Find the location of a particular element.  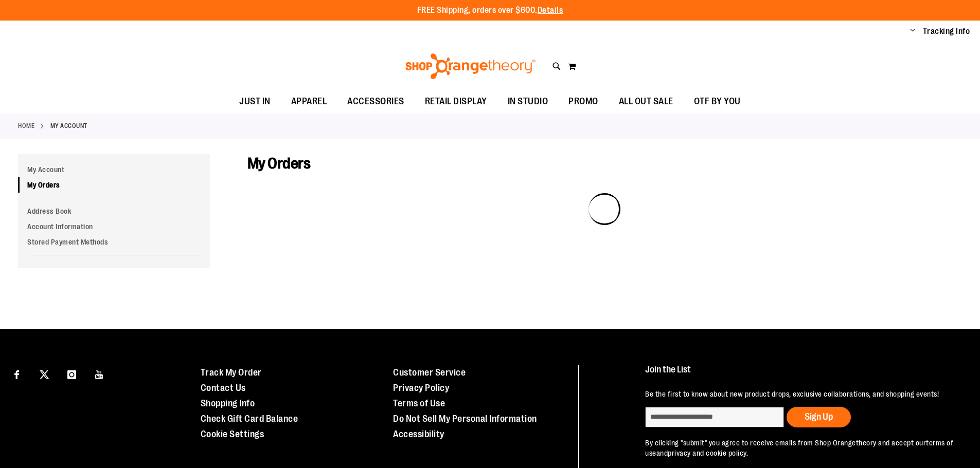

img: Twitter is located at coordinates (44, 374).